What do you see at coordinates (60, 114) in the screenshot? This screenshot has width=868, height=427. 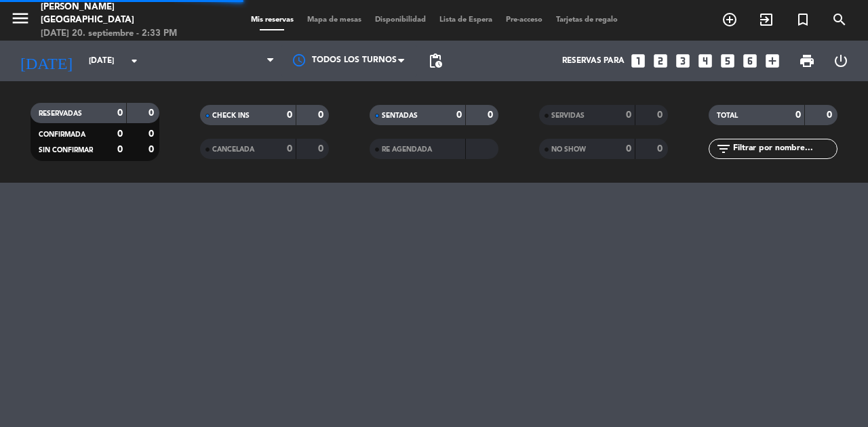 I see `span: RESERVADAS` at bounding box center [60, 114].